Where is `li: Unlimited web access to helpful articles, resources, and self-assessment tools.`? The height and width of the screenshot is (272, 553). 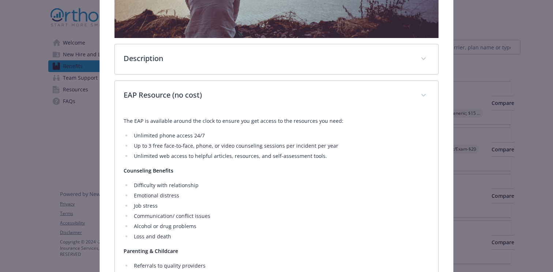
li: Unlimited web access to helpful articles, resources, and self-assessment tools. is located at coordinates (281, 156).